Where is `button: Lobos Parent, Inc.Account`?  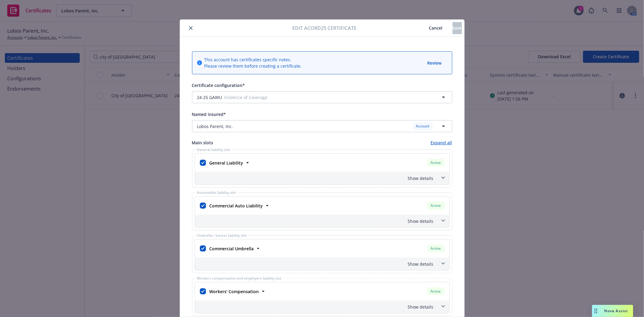
button: Lobos Parent, Inc.Account is located at coordinates (322, 126).